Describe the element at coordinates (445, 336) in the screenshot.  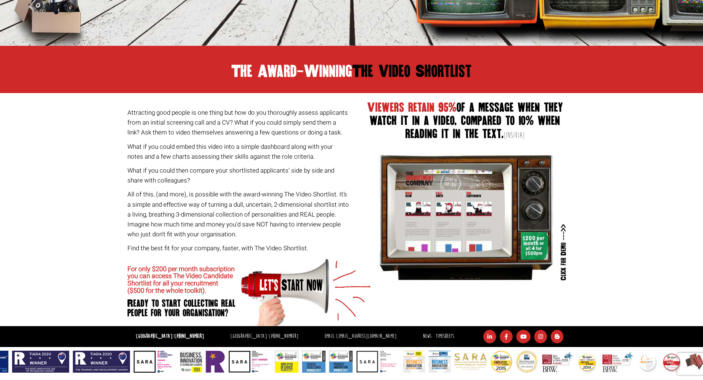
I see `a: Timesheets` at that location.